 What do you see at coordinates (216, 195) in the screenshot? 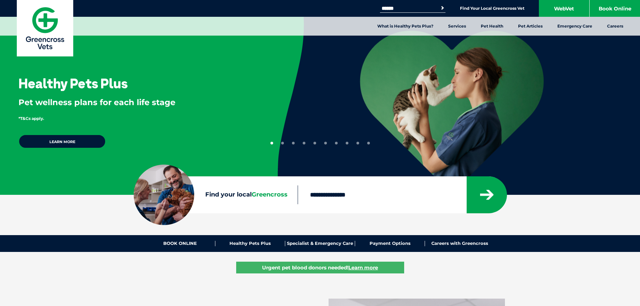
I see `label: Find your local` at bounding box center [216, 195].